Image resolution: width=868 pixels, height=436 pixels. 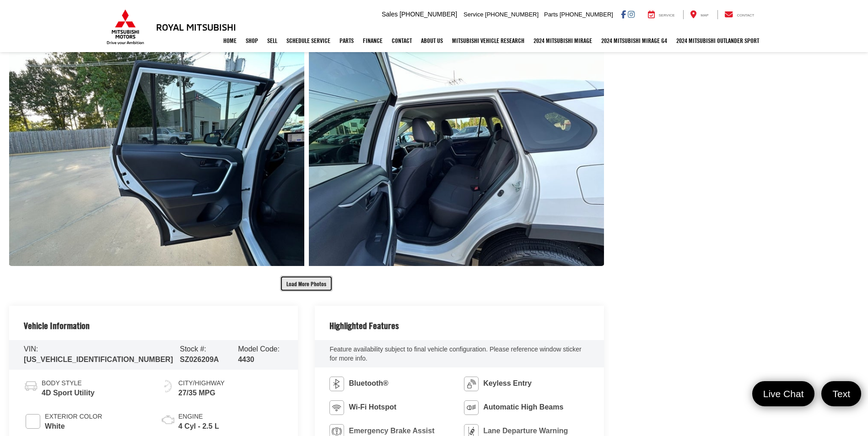 What do you see at coordinates (783, 394) in the screenshot?
I see `span: Live Chat` at bounding box center [783, 394].